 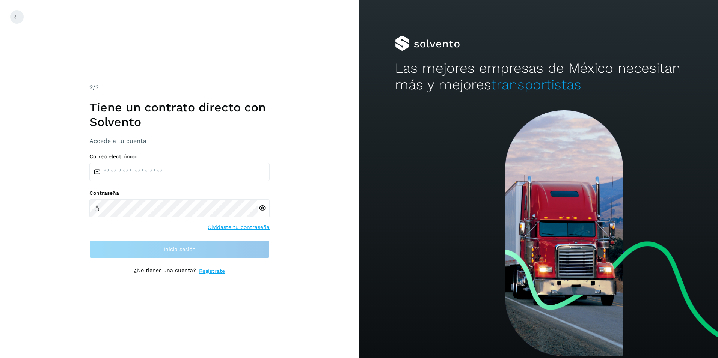 I want to click on label: Correo electrónico, so click(x=180, y=157).